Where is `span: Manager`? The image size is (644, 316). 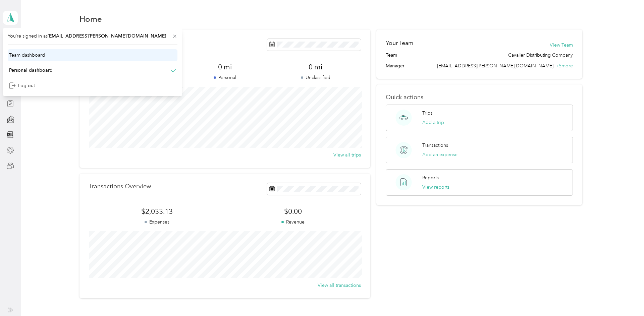 span: Manager is located at coordinates (395, 66).